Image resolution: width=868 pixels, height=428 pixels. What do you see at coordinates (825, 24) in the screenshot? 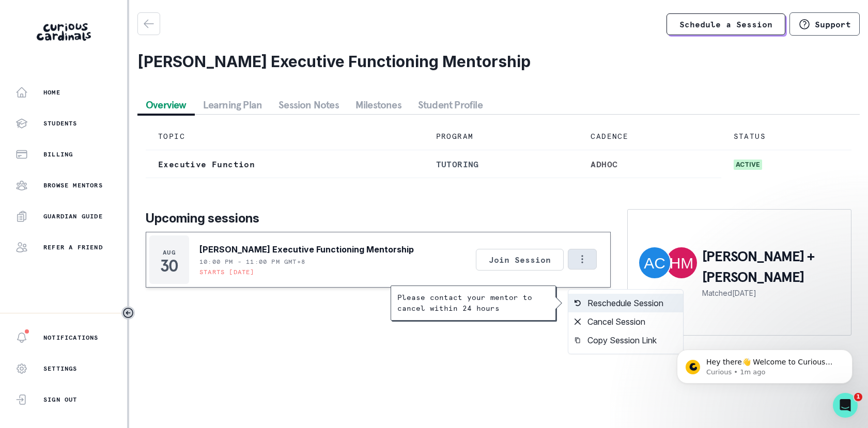
I see `button: Support` at bounding box center [825, 24].